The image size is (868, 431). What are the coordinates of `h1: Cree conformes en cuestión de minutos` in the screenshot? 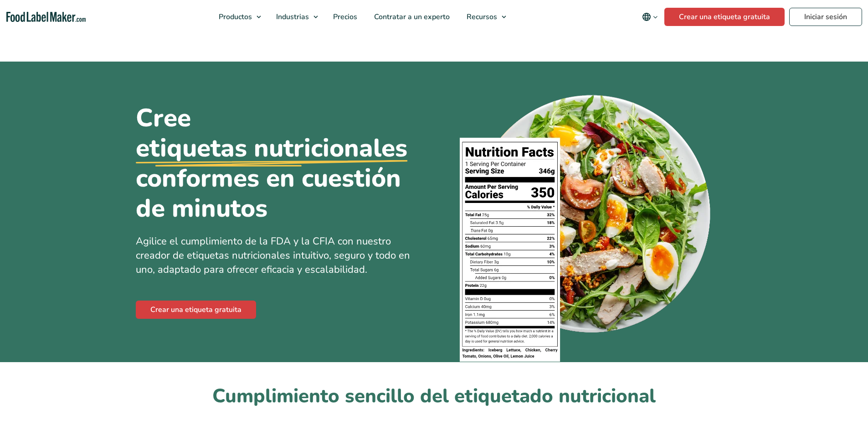 It's located at (282, 163).